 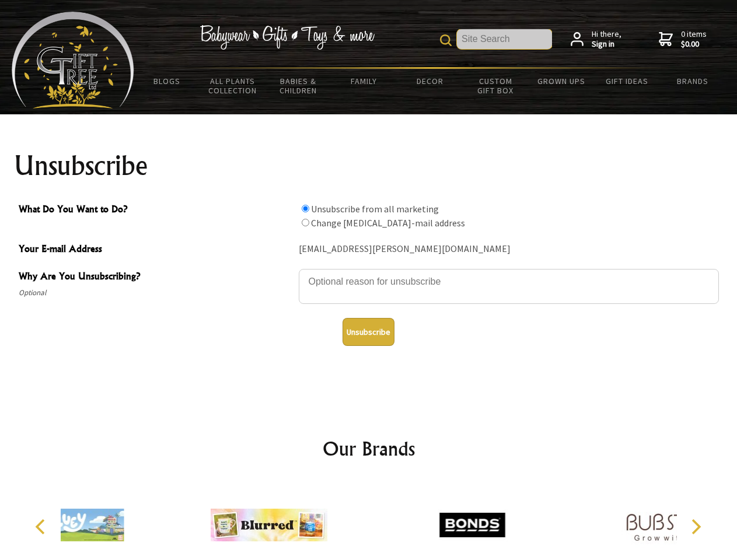 I want to click on input: Site Search, so click(x=505, y=39).